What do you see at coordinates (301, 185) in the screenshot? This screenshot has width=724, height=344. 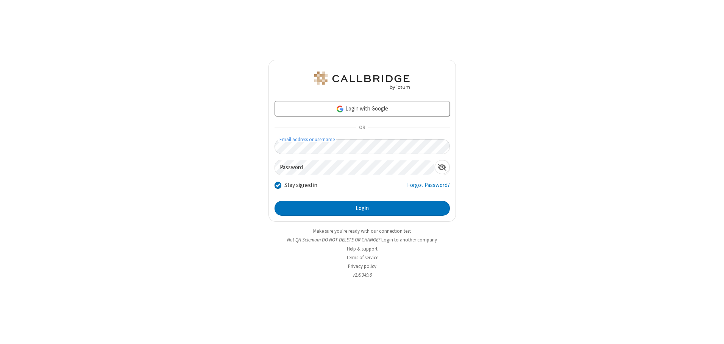 I see `label: Stay signed in` at bounding box center [301, 185].